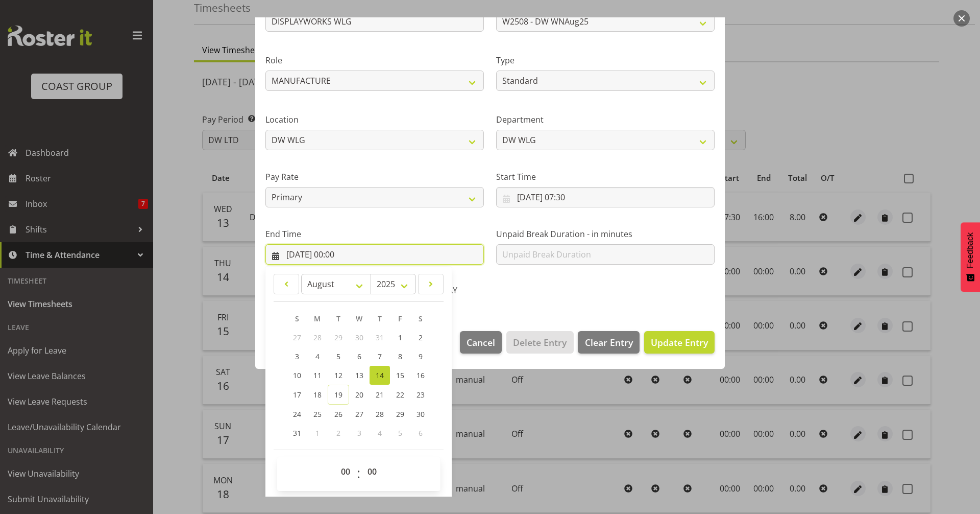  I want to click on span: Delete Entry, so click(540, 342).